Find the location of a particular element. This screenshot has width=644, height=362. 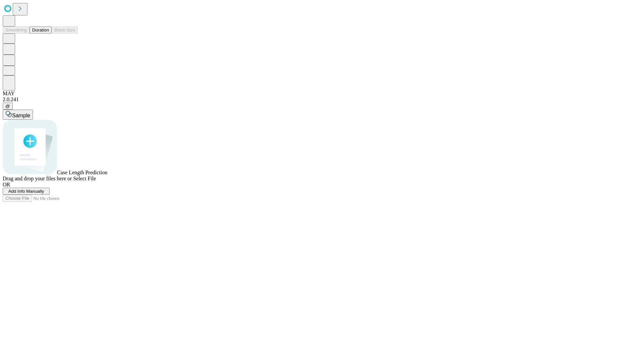

button: Block Size is located at coordinates (65, 30).